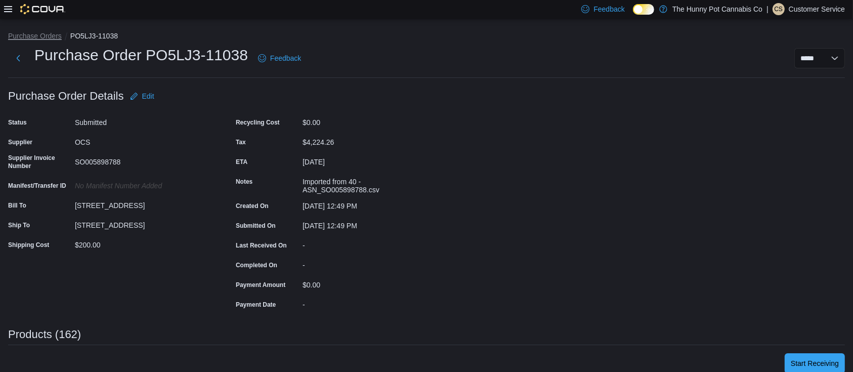 This screenshot has width=853, height=372. Describe the element at coordinates (633, 15) in the screenshot. I see `span: Dark Mode` at that location.